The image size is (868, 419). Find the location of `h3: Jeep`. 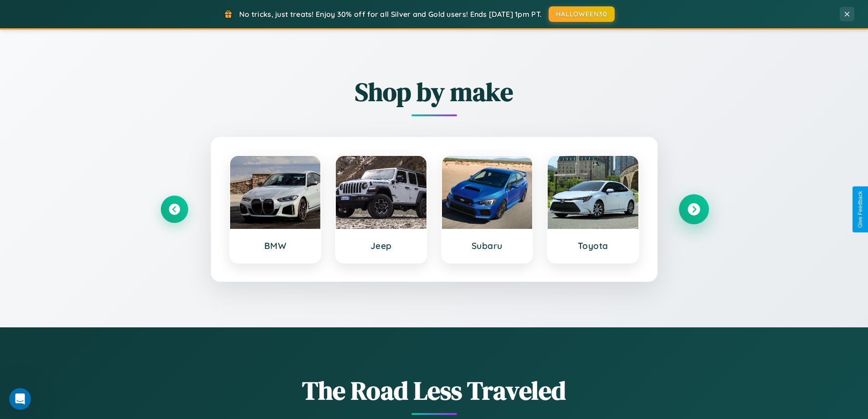

h3: Jeep is located at coordinates (381, 245).